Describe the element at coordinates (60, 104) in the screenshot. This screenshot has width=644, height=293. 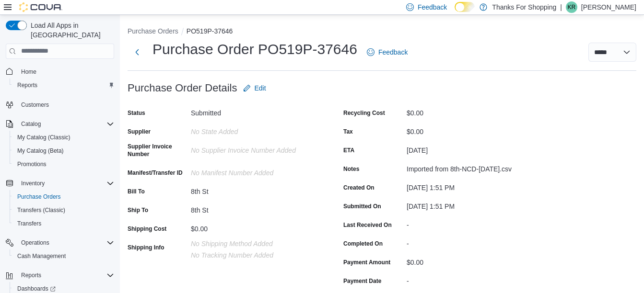
I see `button: Customers` at that location.